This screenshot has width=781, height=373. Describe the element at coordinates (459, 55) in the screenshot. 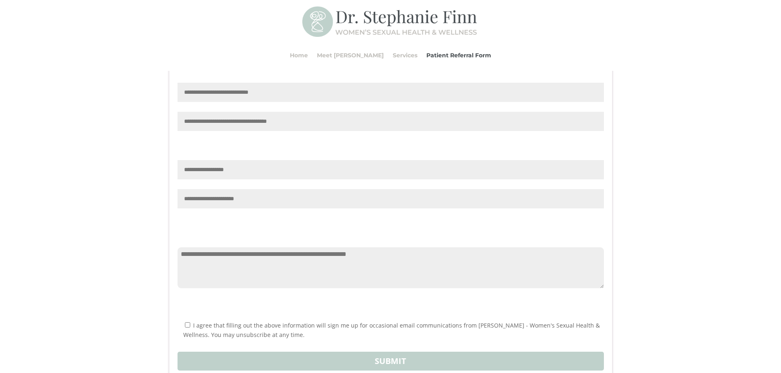

I see `a: Patient Referral Form` at that location.